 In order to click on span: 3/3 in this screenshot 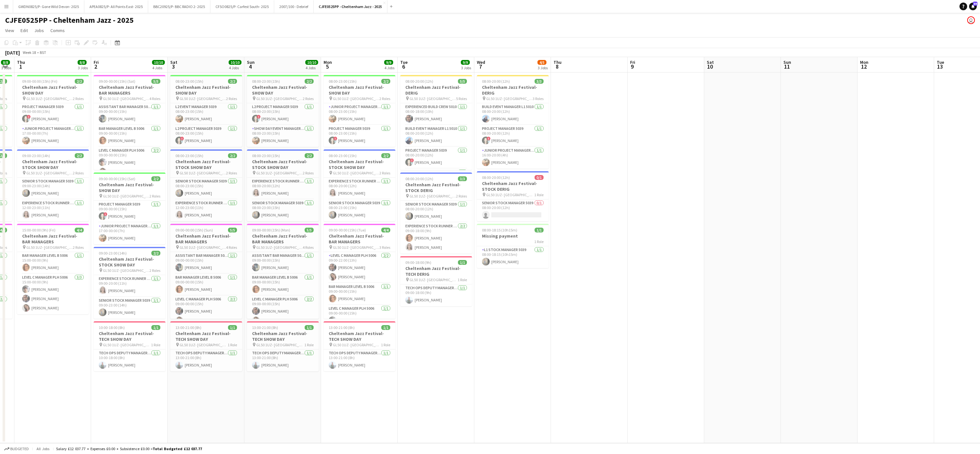, I will do `click(539, 81)`.